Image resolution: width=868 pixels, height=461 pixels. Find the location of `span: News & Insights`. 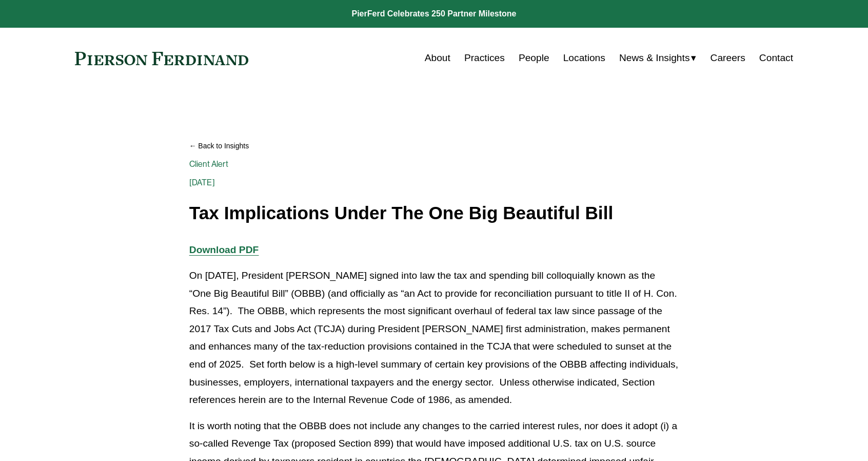

span: News & Insights is located at coordinates (654, 58).